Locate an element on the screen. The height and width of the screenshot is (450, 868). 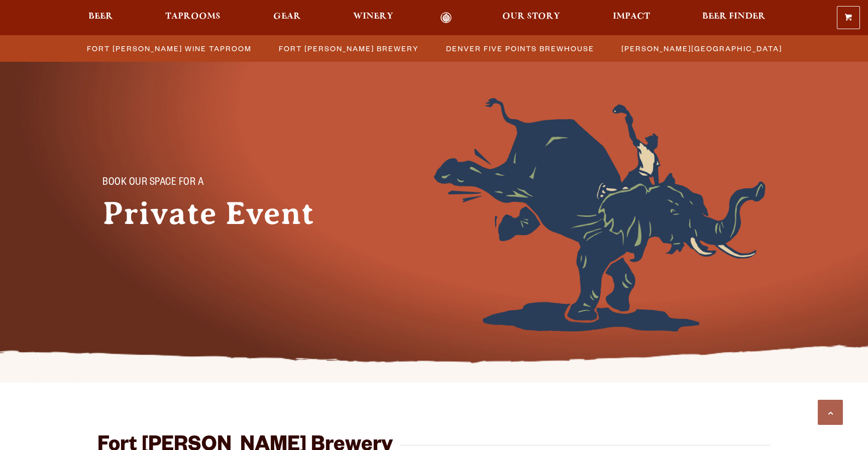
span: Beer Finder is located at coordinates (734, 16).